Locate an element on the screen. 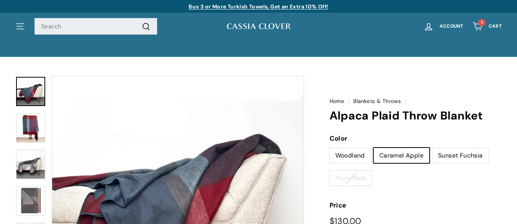 This screenshot has height=224, width=517. a: Buy 3 or More Turkish Towels, Get an Extra 10% Off! is located at coordinates (259, 7).